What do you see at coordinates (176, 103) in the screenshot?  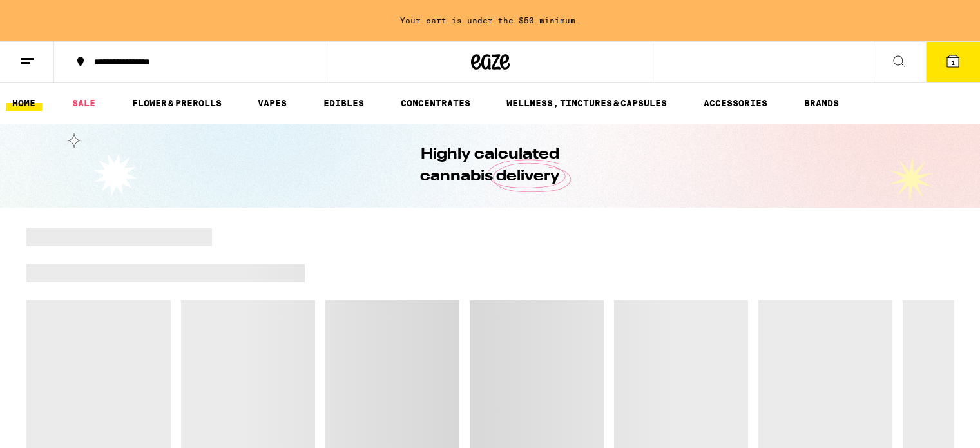 I see `a: FLOWER & PREROLLS` at bounding box center [176, 103].